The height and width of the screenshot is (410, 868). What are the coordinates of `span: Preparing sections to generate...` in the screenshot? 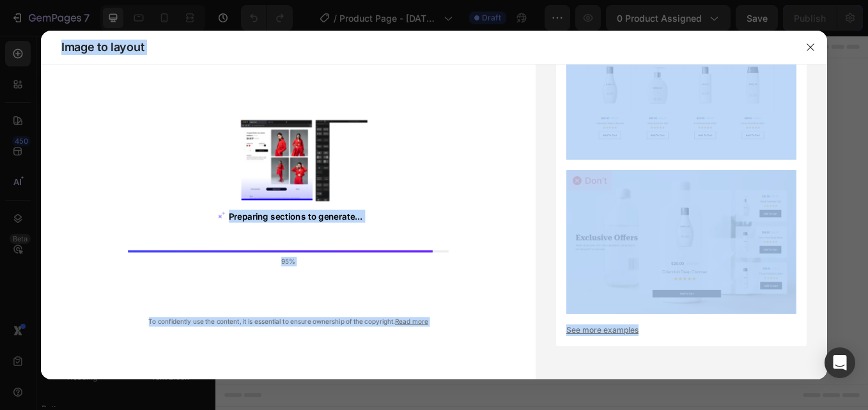 It's located at (296, 217).